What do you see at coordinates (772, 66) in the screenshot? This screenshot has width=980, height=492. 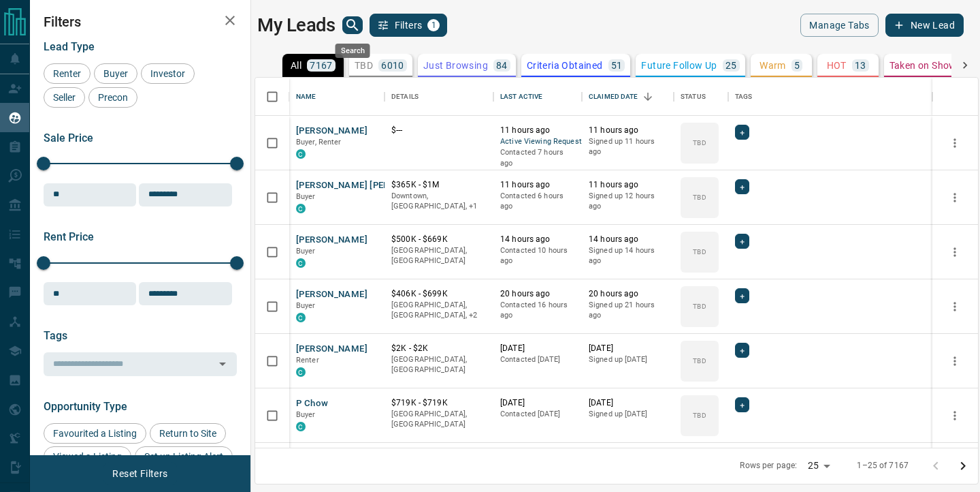 I see `p: Warm` at bounding box center [772, 66].